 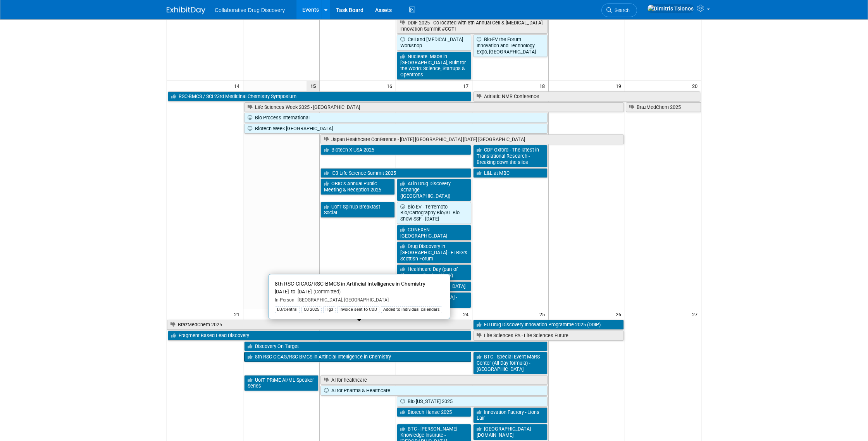 I want to click on a: UofT PRiME AI/ML Speaker Series, so click(x=282, y=383).